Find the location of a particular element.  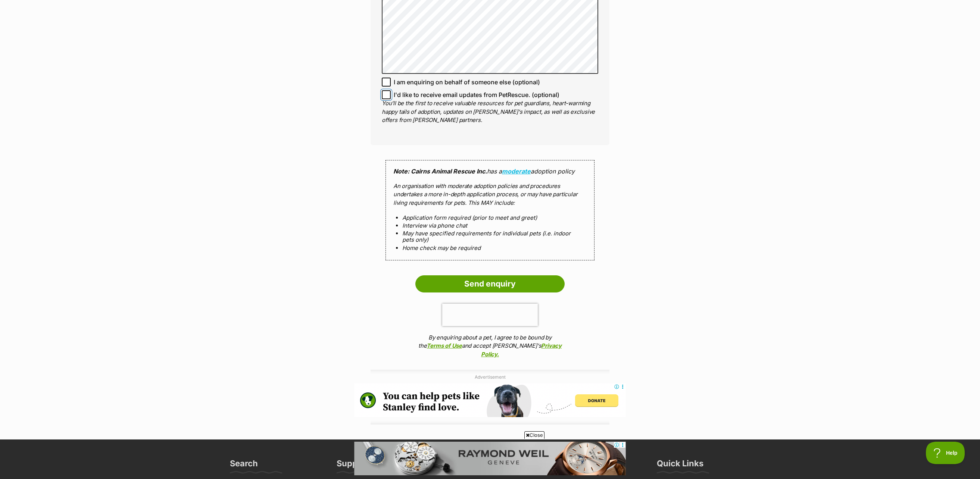

li: Home check may be required is located at coordinates (490, 248).